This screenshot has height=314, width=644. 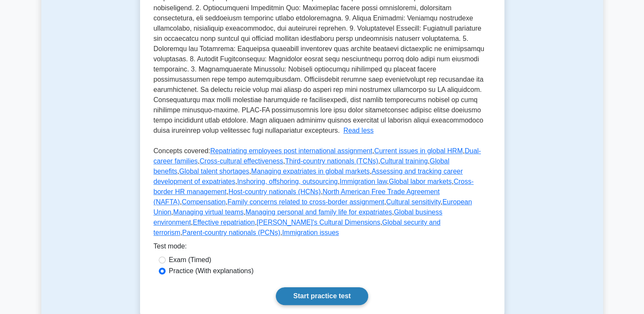 I want to click on a: Assessing and tracking career development of expatriates, so click(x=308, y=176).